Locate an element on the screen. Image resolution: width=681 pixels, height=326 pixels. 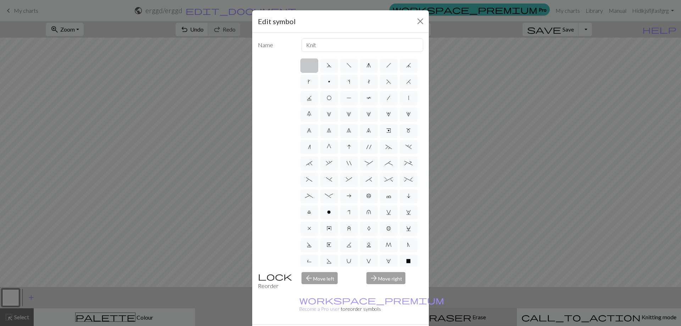
span: R is located at coordinates (309, 261).